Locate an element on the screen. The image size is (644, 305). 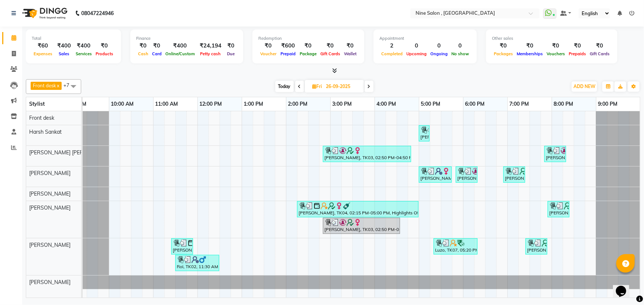
div: Other sales is located at coordinates (552, 38).